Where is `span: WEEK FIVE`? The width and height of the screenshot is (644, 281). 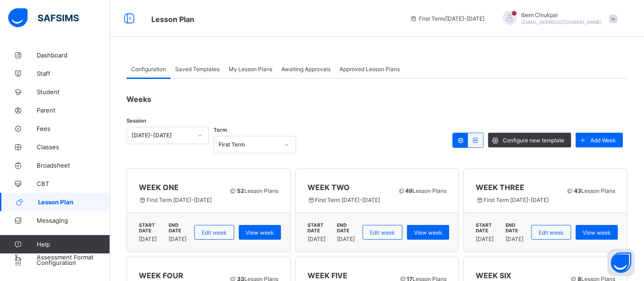 span: WEEK FIVE is located at coordinates (348, 275).